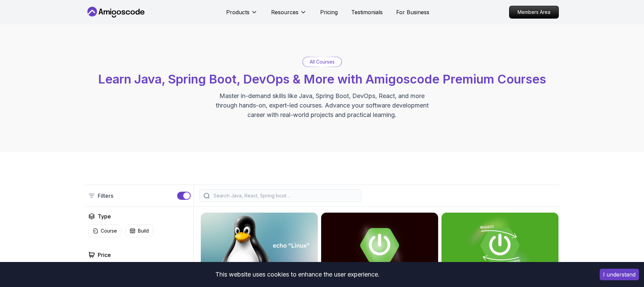  What do you see at coordinates (380, 245) in the screenshot?
I see `img: Advanced Spring Boot card` at bounding box center [380, 245].